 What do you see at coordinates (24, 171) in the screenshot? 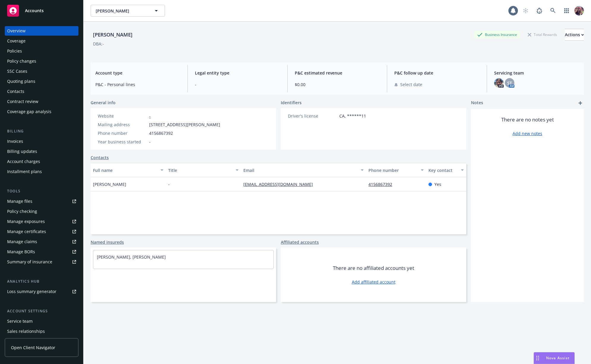
I see `div: Installment plans` at bounding box center [24, 171].